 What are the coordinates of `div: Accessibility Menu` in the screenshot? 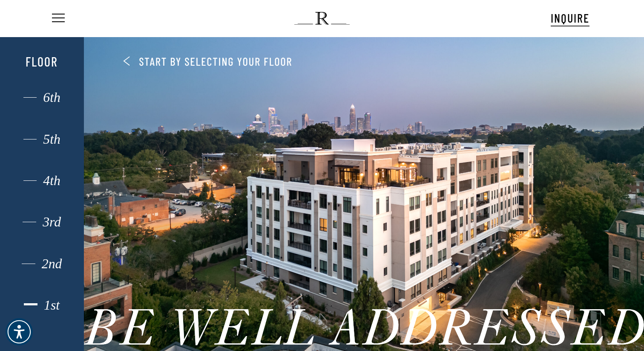 It's located at (19, 331).